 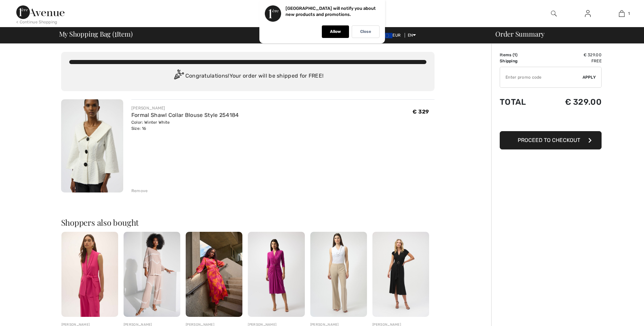 I want to click on div: < Continue Shopping, so click(x=36, y=22).